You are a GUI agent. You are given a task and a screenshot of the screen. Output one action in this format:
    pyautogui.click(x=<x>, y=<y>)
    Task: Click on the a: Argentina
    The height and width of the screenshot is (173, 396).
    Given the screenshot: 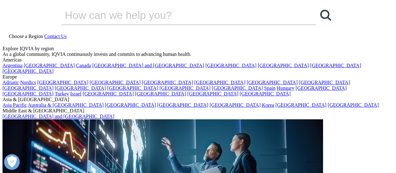 What is the action you would take?
    pyautogui.click(x=13, y=65)
    